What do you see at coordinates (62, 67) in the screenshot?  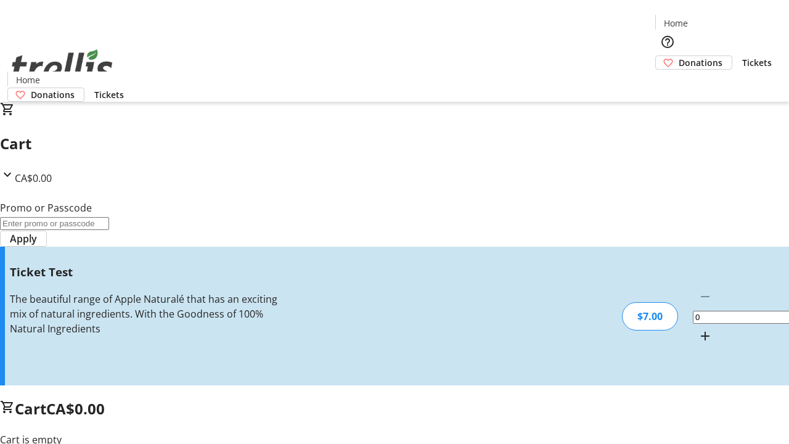 I see `img: Orient E2E Organization f0JBV9b1w0's Logo` at bounding box center [62, 67].